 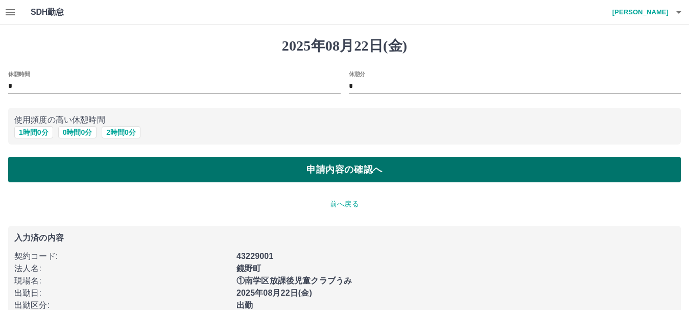 What do you see at coordinates (344, 238) in the screenshot?
I see `p: 入力済の内容` at bounding box center [344, 238].